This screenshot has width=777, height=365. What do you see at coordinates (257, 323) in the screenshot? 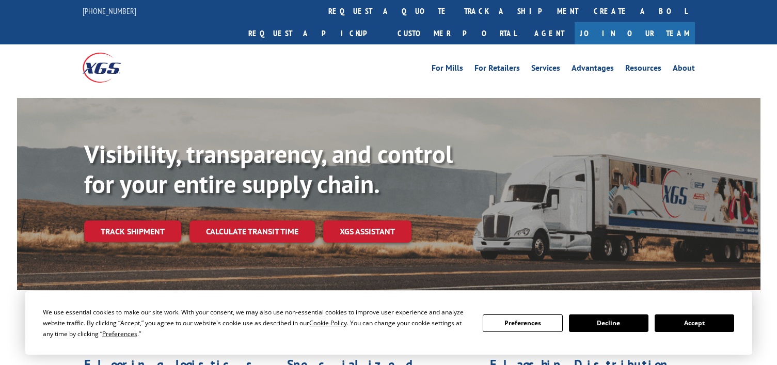
I see `div: We use essential cookies to make our site work. With your consent, we may also use non-essential ...` at bounding box center [257, 323].